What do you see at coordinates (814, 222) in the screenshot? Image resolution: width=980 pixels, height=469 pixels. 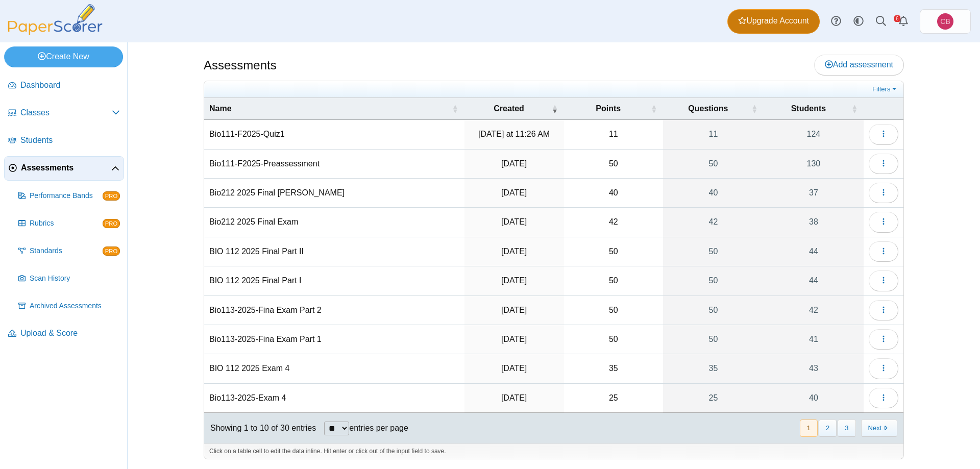 I see `a: 38` at bounding box center [814, 222].